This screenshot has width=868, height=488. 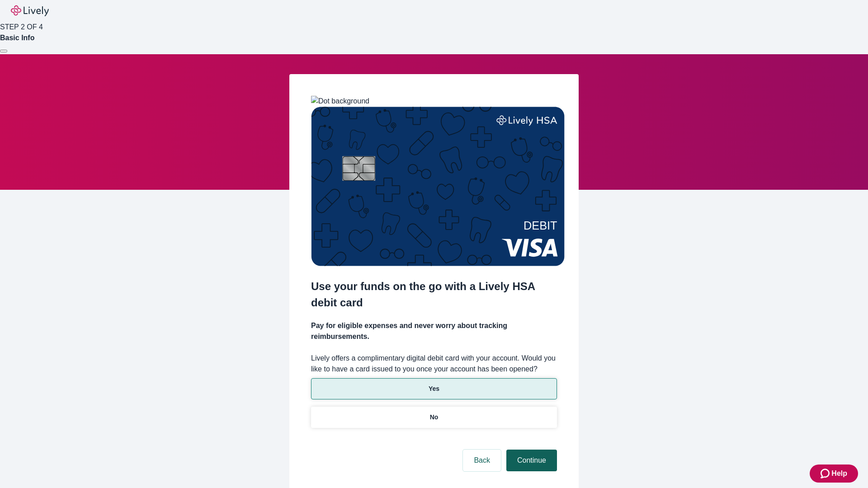 What do you see at coordinates (434, 388) in the screenshot?
I see `p: Yes` at bounding box center [434, 388].